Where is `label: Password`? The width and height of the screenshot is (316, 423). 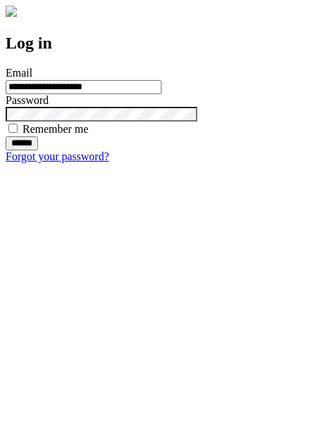
label: Password is located at coordinates (27, 100).